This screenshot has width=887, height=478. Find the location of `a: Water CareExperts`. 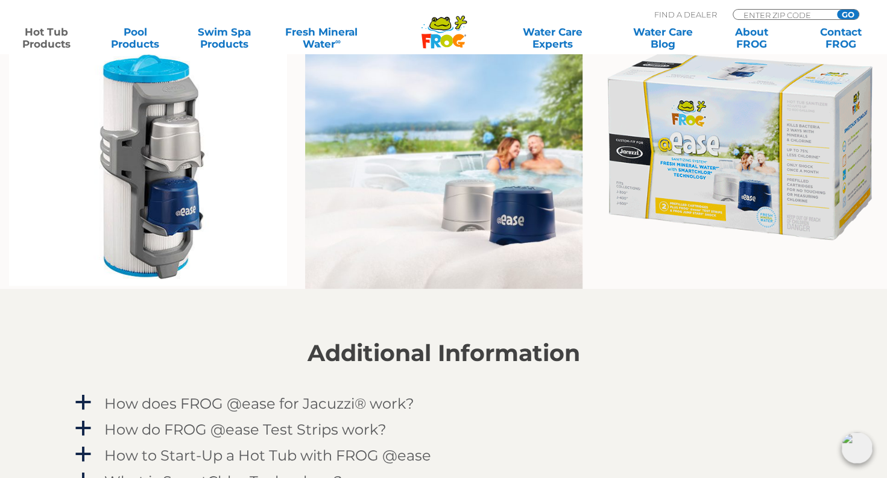

a: Water CareExperts is located at coordinates (552, 38).